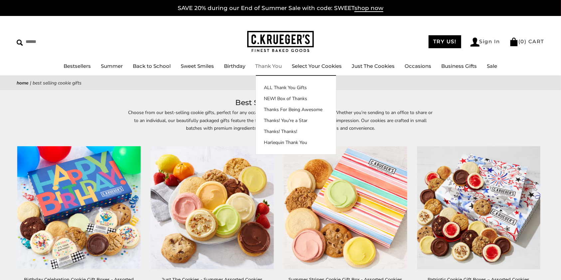  What do you see at coordinates (317, 66) in the screenshot?
I see `a: Select Your Cookies` at bounding box center [317, 66].